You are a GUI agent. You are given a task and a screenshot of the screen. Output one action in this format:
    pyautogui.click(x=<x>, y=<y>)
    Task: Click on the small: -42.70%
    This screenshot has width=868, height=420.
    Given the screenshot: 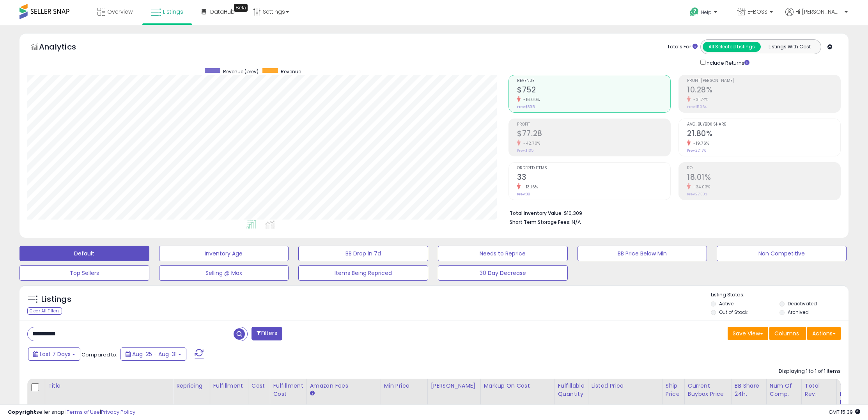 What is the action you would take?
    pyautogui.click(x=531, y=143)
    